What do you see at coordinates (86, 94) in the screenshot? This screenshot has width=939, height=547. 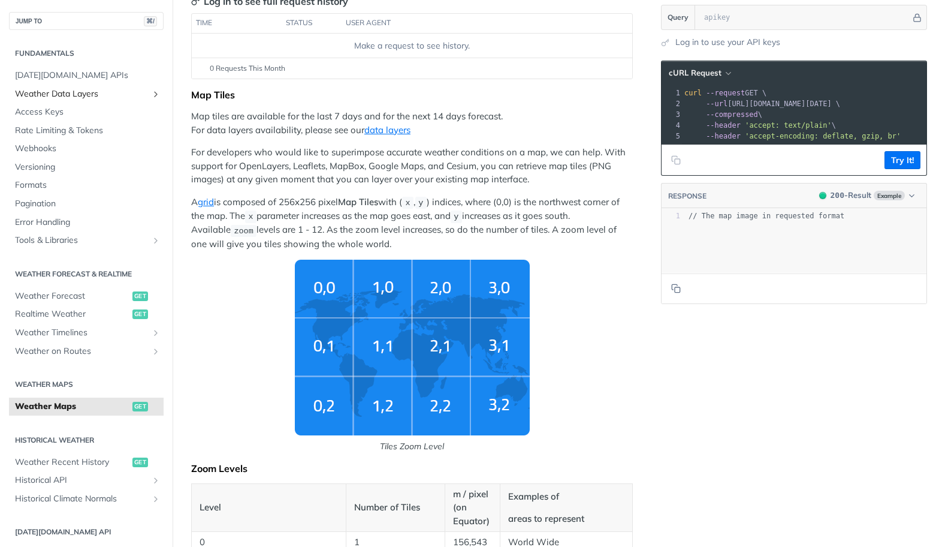 I see `a: Weather Data LayersShow subpages for Weather Data Layers` at bounding box center [86, 94].